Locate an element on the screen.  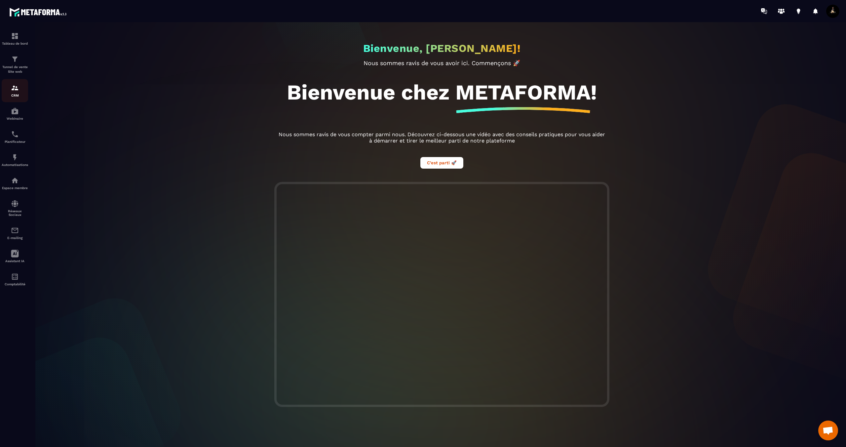
p: Planificateur is located at coordinates (15, 141).